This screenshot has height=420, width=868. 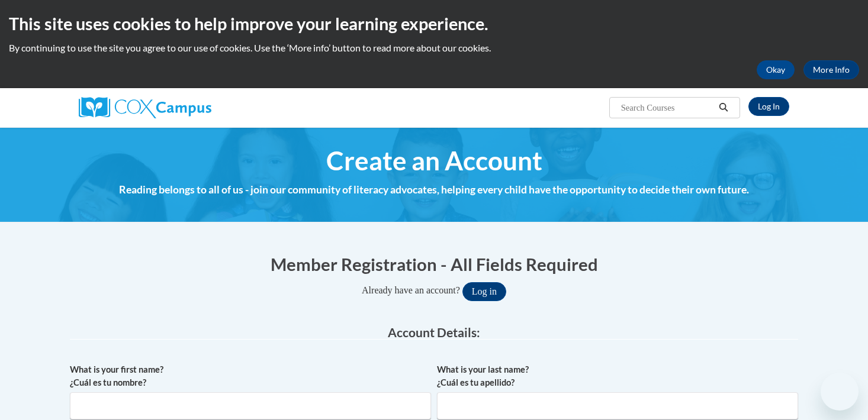 What do you see at coordinates (434, 161) in the screenshot?
I see `span: Create an Account` at bounding box center [434, 161].